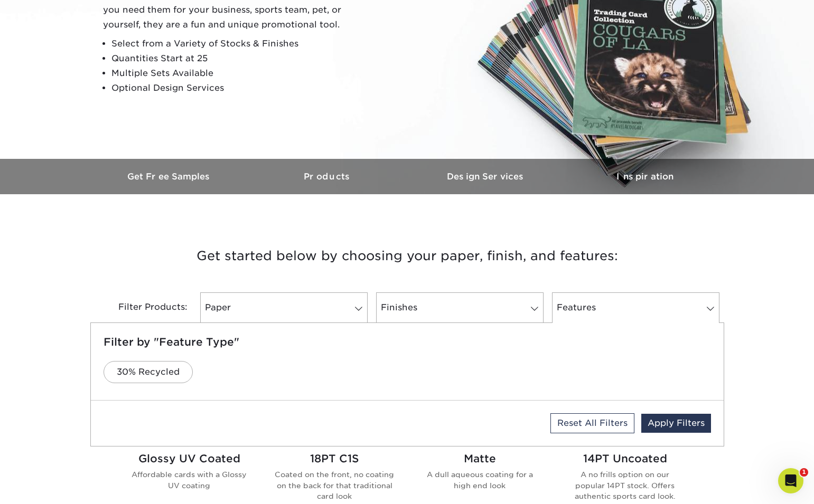 The height and width of the screenshot is (504, 814). What do you see at coordinates (487, 176) in the screenshot?
I see `a: Design Services` at bounding box center [487, 176].